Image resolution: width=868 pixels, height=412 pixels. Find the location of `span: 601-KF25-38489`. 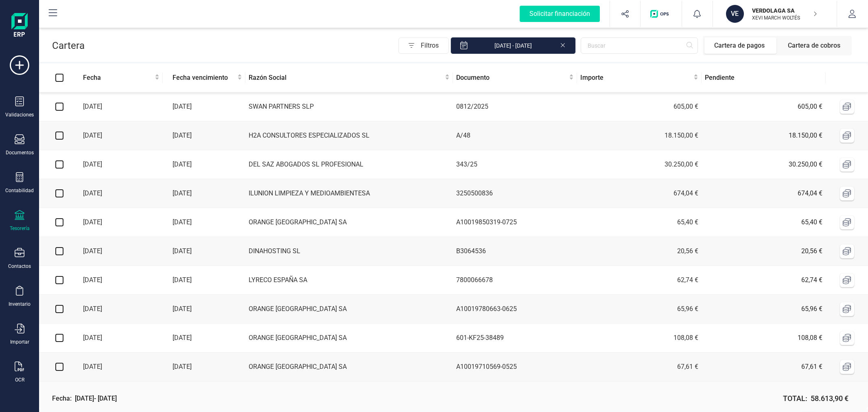

span: 601-KF25-38489 is located at coordinates (479, 338).